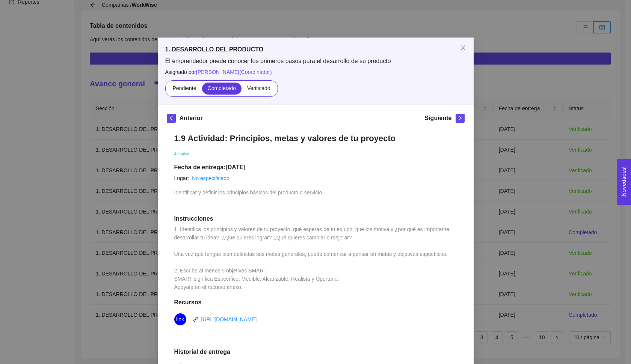 This screenshot has height=364, width=631. Describe the element at coordinates (184, 88) in the screenshot. I see `span: Pendiente` at that location.